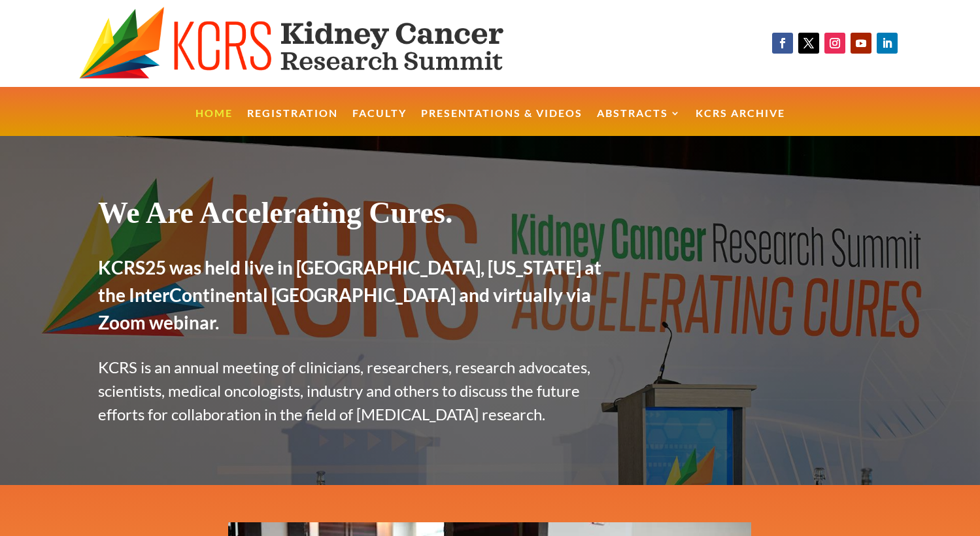 The width and height of the screenshot is (980, 536). Describe the element at coordinates (379, 122) in the screenshot. I see `a: Faculty` at that location.